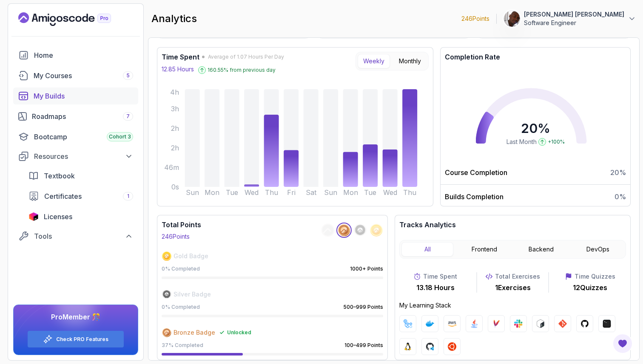 This screenshot has width=643, height=364. I want to click on a: builds, so click(75, 96).